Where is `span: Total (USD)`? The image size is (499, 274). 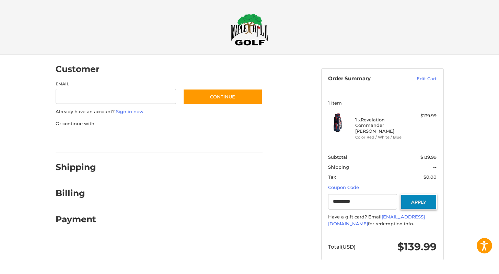 span: Total (USD) is located at coordinates (342, 247).